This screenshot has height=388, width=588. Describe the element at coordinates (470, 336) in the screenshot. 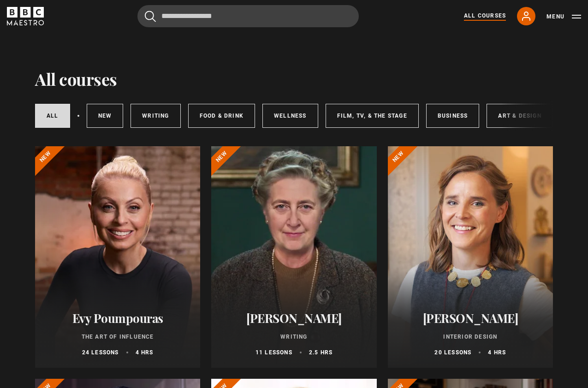

I see `p: Interior Design` at that location.